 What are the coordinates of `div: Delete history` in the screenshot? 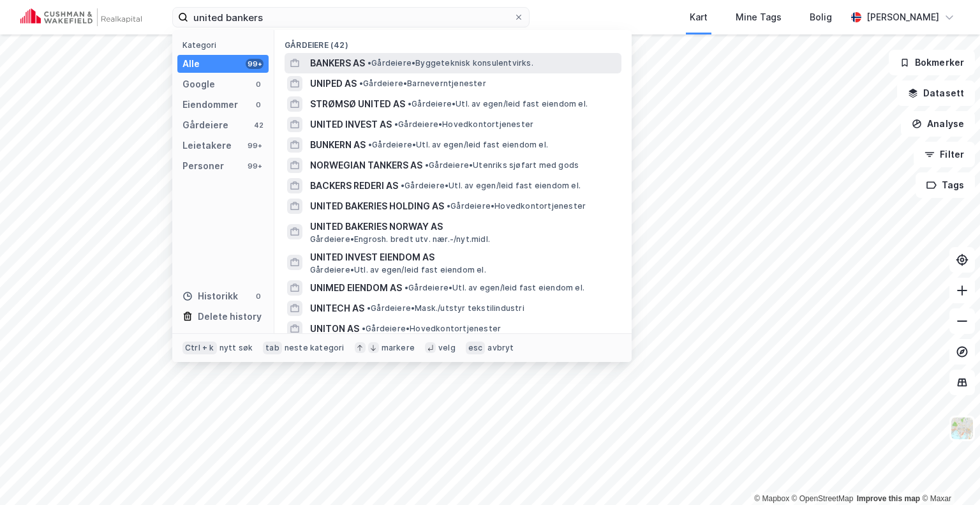 It's located at (229, 317).